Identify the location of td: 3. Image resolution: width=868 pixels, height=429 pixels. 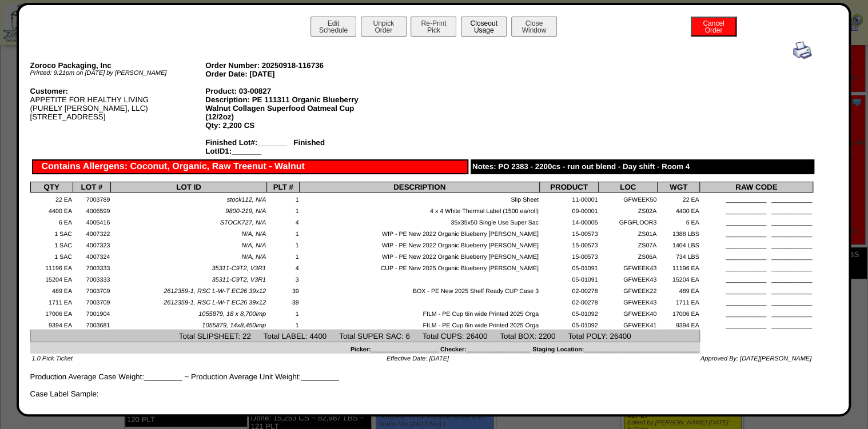
(283, 278).